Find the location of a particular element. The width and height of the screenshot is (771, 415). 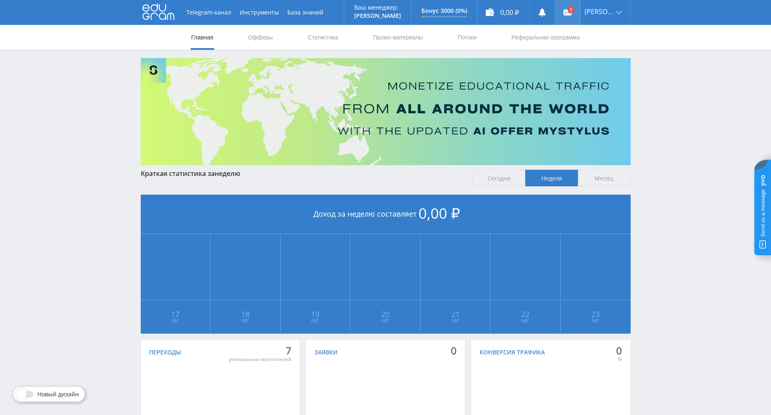

p: Бонус 3000 (0%) is located at coordinates (444, 11).